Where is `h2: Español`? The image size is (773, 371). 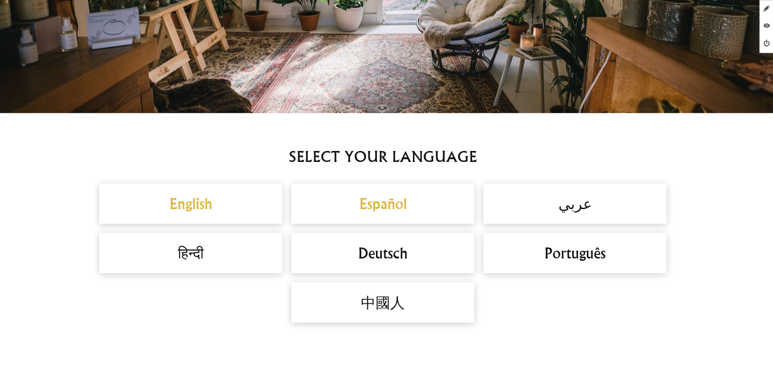 h2: Español is located at coordinates (383, 204).